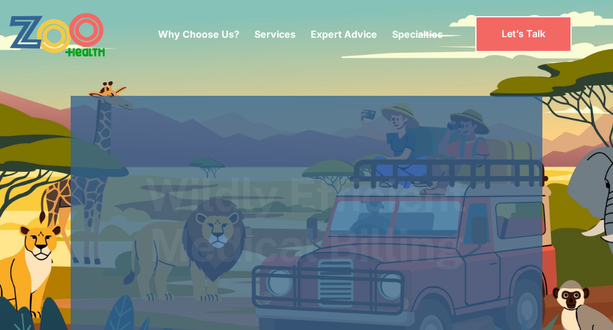  What do you see at coordinates (275, 34) in the screenshot?
I see `p: Services` at bounding box center [275, 34].